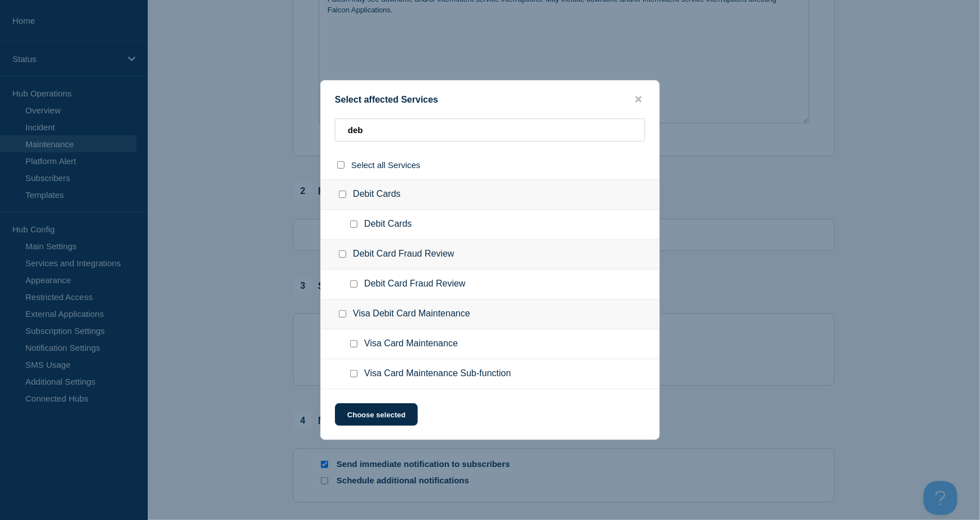  Describe the element at coordinates (411, 344) in the screenshot. I see `span: Visa Card Maintenance` at that location.